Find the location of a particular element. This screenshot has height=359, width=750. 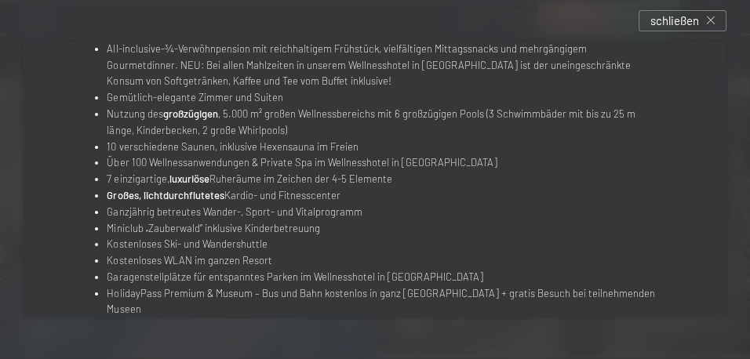

li: All-inclusive-¾-Verwöhnpension mit reichhaltigem Frühstück, vielfältigen Mittagssnacks und mehrgä... is located at coordinates (381, 65).